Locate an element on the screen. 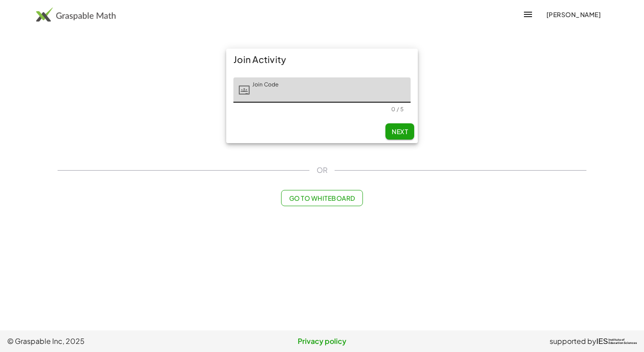  div: 0 / 5 is located at coordinates (397, 109).